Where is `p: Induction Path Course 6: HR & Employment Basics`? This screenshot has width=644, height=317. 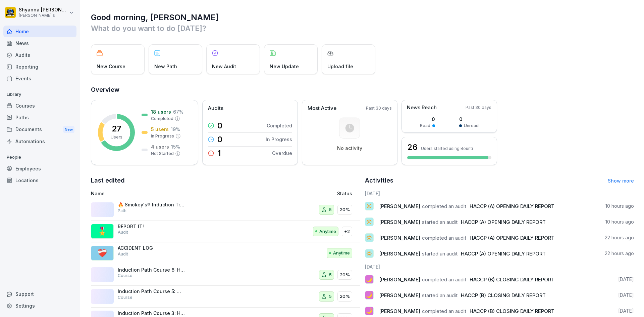 p: Induction Path Course 6: HR & Employment Basics is located at coordinates (151, 270).